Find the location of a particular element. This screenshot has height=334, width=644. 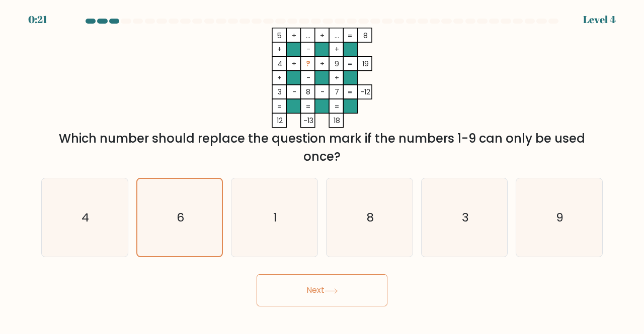

div: Which number should replace the question mark if the numbers 1-9 can only be used once? is located at coordinates (322, 148).